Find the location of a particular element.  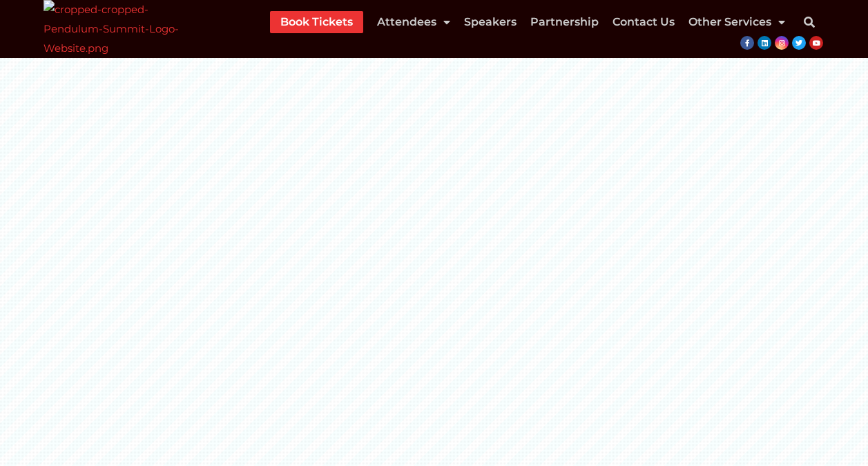

a: Book Tickets is located at coordinates (316, 22).